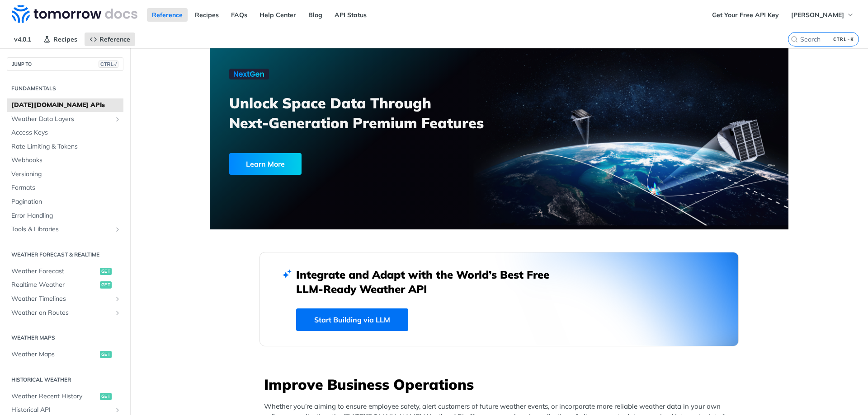  I want to click on a: Weather Forecastget, so click(65, 272).